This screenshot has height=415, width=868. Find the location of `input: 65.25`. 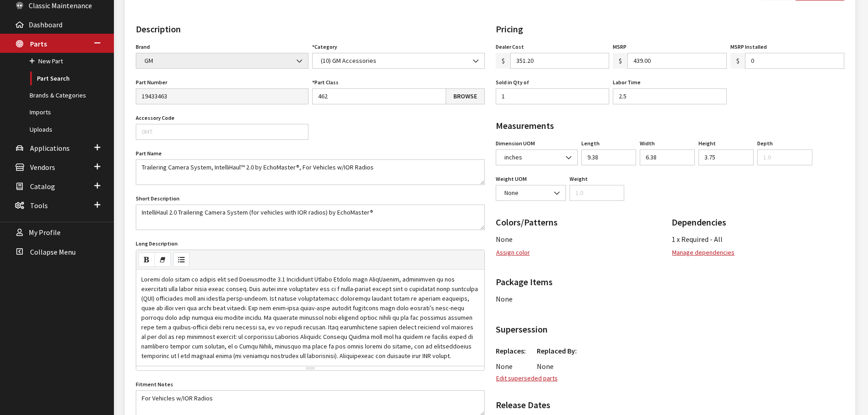

input: 65.25 is located at coordinates (677, 60).